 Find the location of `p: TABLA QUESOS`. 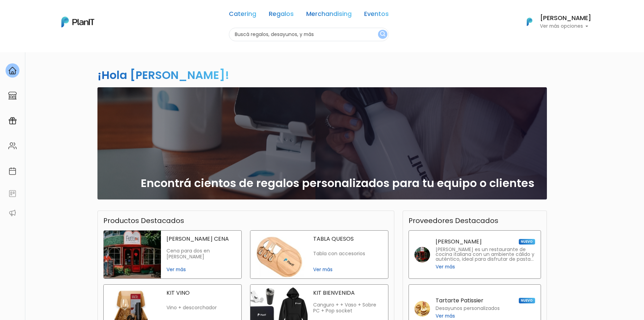

p: TABLA QUESOS is located at coordinates (348, 239).